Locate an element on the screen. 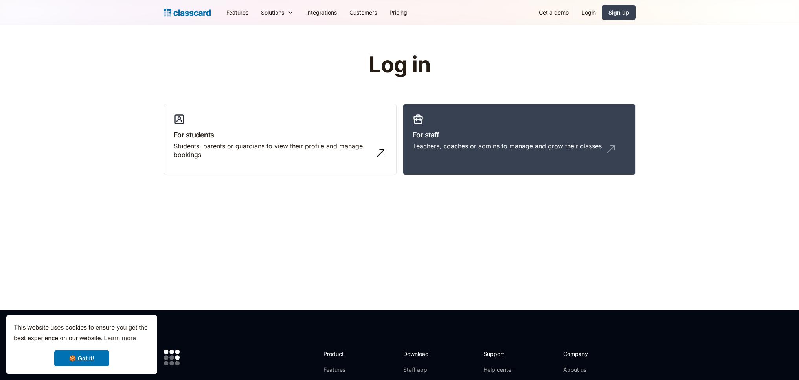  div: Sign up is located at coordinates (619, 12).